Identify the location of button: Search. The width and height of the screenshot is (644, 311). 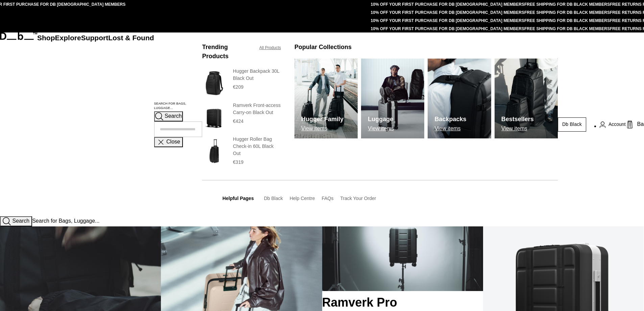
(169, 117).